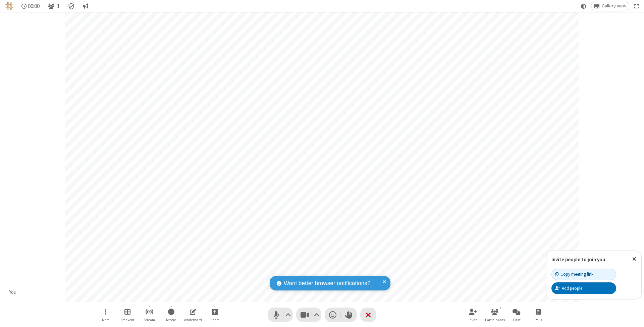  What do you see at coordinates (327, 284) in the screenshot?
I see `span: Want better browser notifications?` at bounding box center [327, 284].